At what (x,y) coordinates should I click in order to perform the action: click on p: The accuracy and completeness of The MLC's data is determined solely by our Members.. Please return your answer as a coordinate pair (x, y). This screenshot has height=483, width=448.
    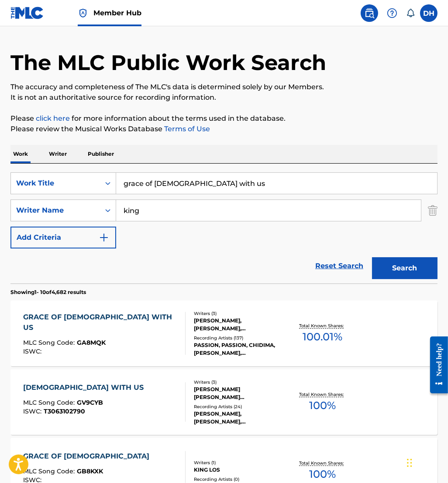
    Looking at the image, I should click on (224, 87).